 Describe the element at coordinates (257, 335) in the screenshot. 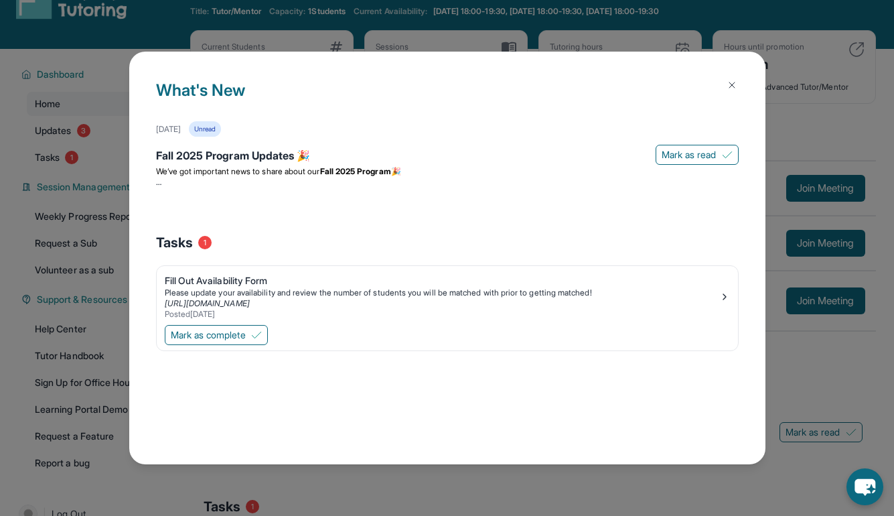

I see `img: Mark as complete` at that location.